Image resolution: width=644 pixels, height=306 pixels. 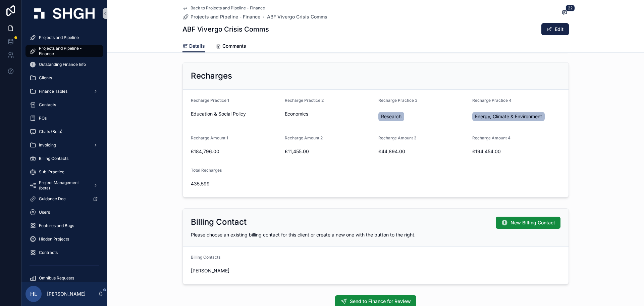 What do you see at coordinates (64, 132) in the screenshot?
I see `a: Chats (Beta)` at bounding box center [64, 132].